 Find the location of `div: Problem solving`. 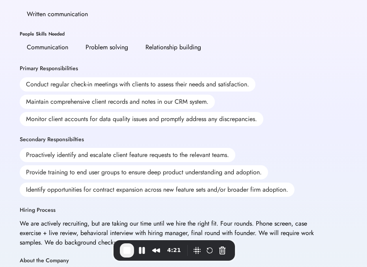

div: Problem solving is located at coordinates (107, 47).